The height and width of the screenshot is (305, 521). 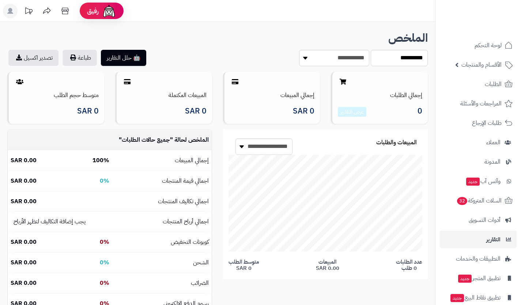 I want to click on span: طلبات الإرجاع, so click(x=487, y=123).